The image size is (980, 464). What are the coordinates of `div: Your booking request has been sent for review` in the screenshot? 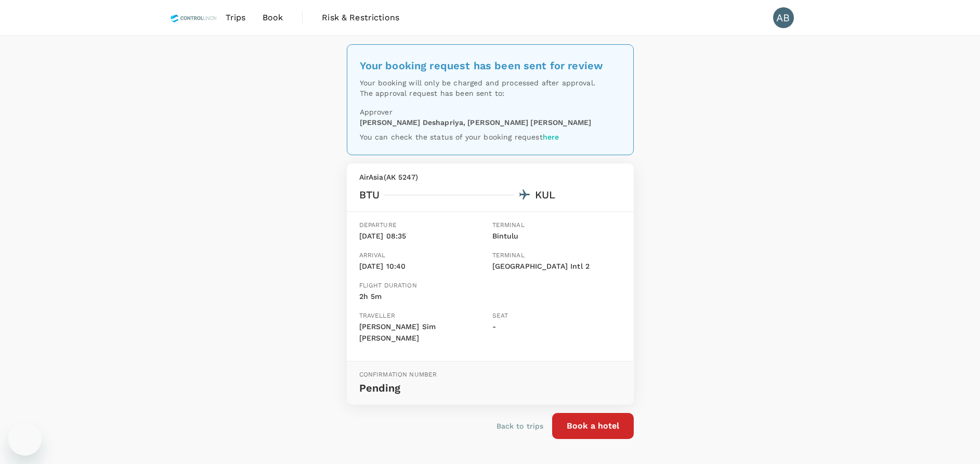 It's located at (490, 66).